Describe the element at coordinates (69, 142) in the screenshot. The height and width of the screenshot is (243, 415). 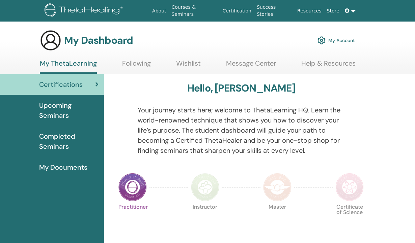
I see `span: Completed Seminars` at that location.